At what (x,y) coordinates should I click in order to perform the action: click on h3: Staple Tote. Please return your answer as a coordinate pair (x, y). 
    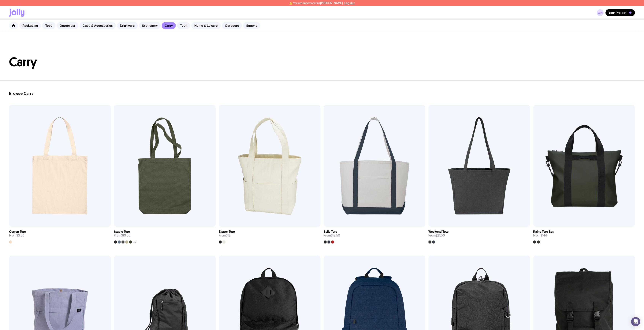
    Looking at the image, I should click on (122, 232).